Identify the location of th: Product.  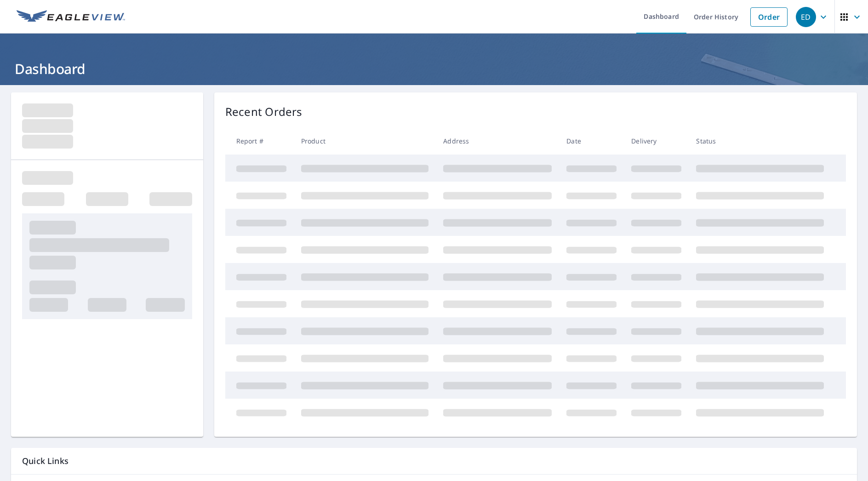
(365, 141).